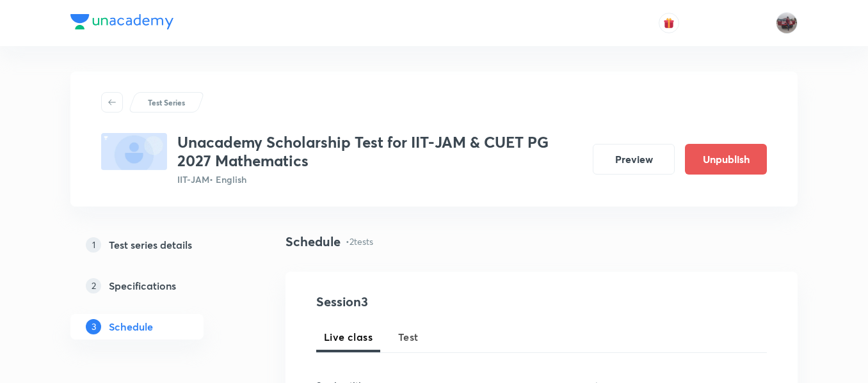  I want to click on button: avatar, so click(669, 23).